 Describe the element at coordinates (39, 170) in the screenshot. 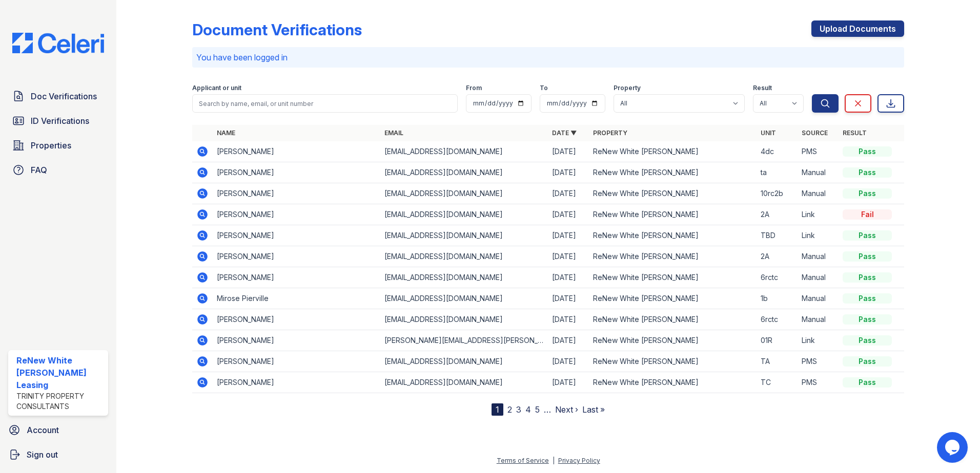

I see `span: FAQ` at that location.